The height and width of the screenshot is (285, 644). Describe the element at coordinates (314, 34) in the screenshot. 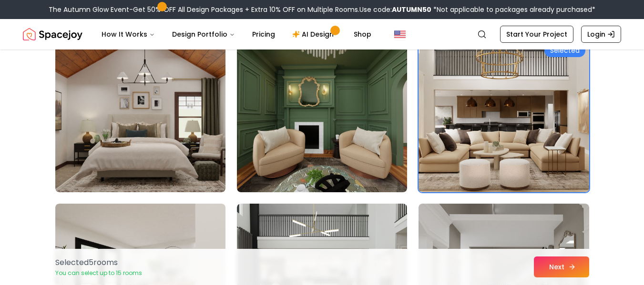

I see `a: AI Design` at that location.